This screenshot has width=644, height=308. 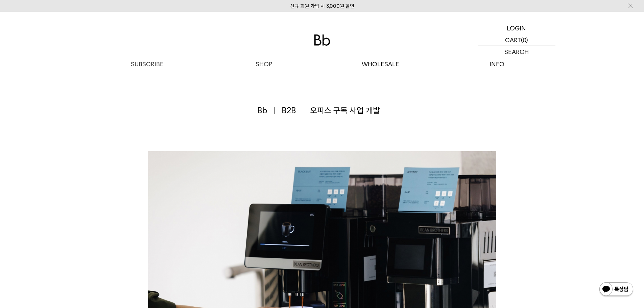 What do you see at coordinates (380, 64) in the screenshot?
I see `p: WHOLESALE` at bounding box center [380, 64].